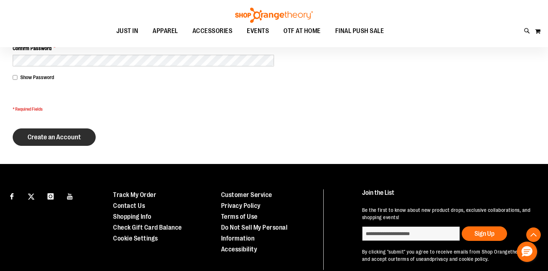 This screenshot has height=271, width=548. I want to click on h4: Join the List, so click(448, 196).